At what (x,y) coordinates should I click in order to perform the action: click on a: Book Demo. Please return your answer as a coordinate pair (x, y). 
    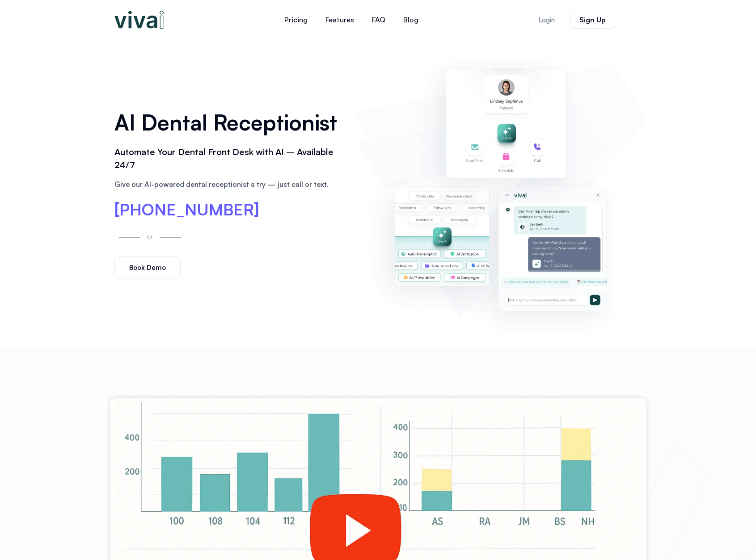
    Looking at the image, I should click on (148, 267).